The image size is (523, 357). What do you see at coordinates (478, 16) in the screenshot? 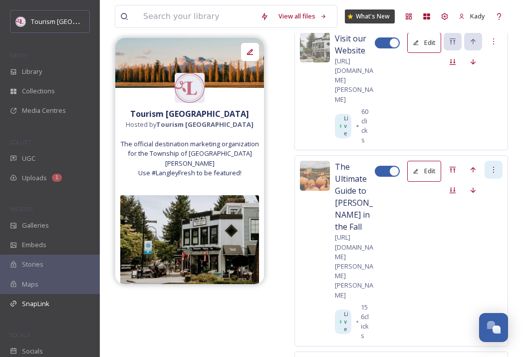
I see `span: Kady` at bounding box center [478, 16].